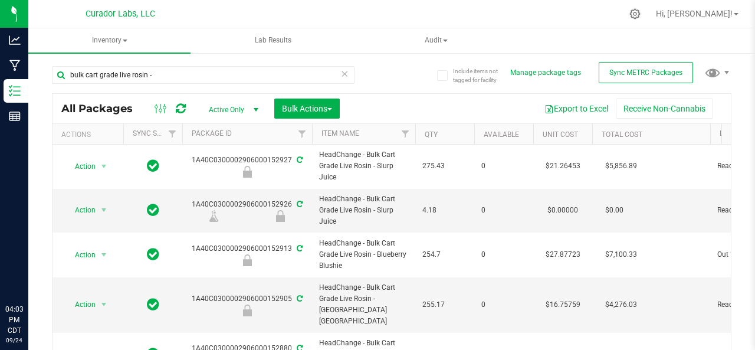  What do you see at coordinates (120, 14) in the screenshot?
I see `span: Curador Labs, LLC` at bounding box center [120, 14].